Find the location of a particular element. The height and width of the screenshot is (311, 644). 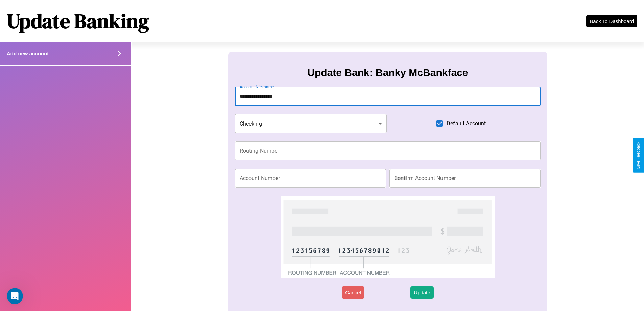

button: Update is located at coordinates (422, 292).